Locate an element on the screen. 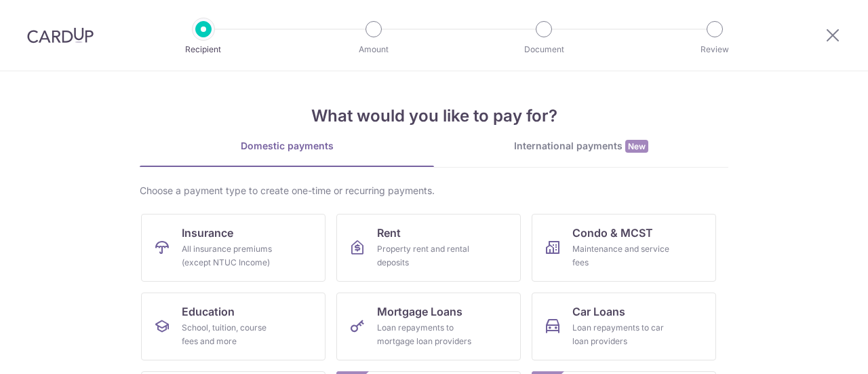 Image resolution: width=868 pixels, height=374 pixels. span: Car Loans is located at coordinates (599, 312).